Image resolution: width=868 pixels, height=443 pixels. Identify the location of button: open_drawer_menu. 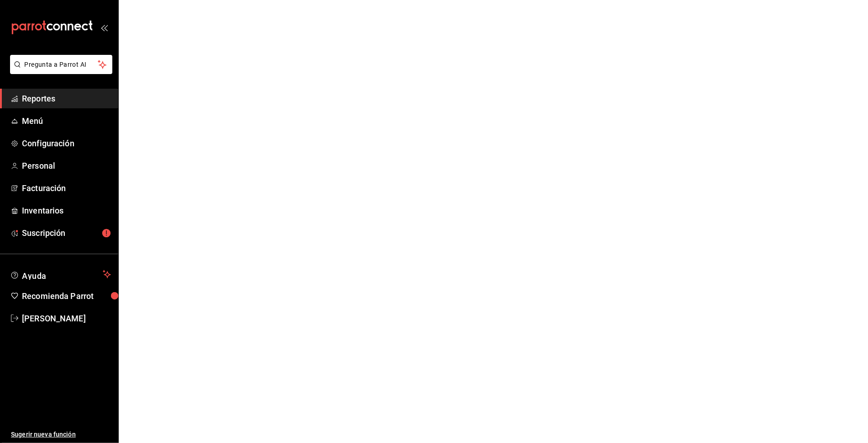
(104, 28).